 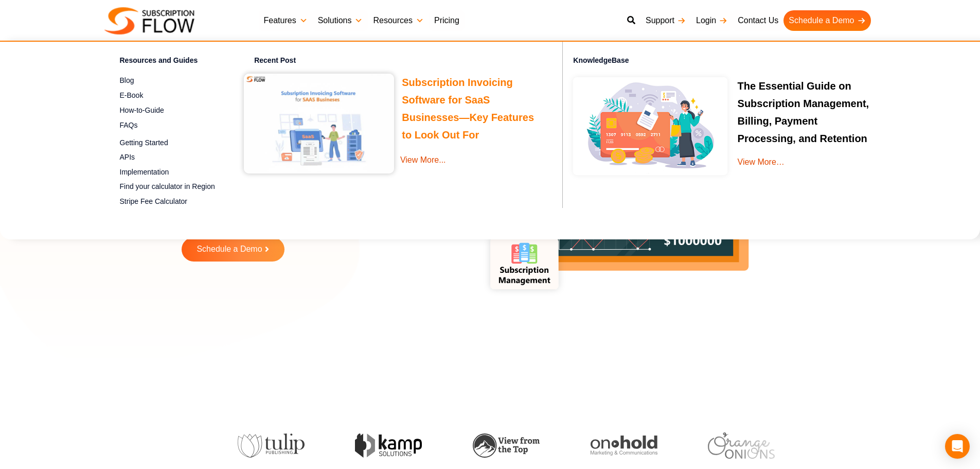 What do you see at coordinates (611, 445) in the screenshot?
I see `img: onhold-marketing` at bounding box center [611, 445].